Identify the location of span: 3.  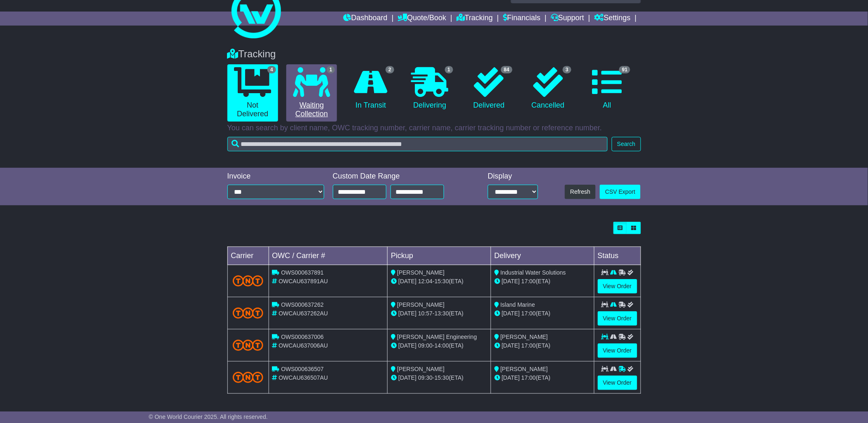
(567, 70).